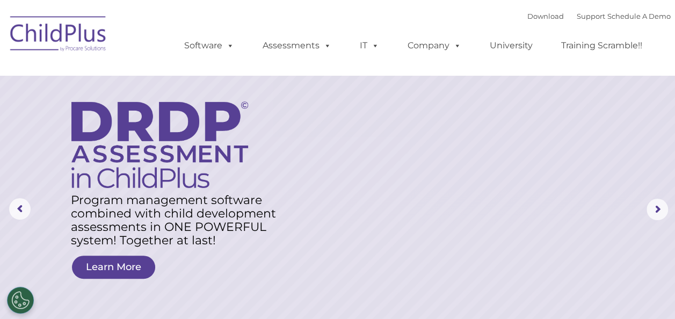  Describe the element at coordinates (297, 46) in the screenshot. I see `a: Assessments` at that location.